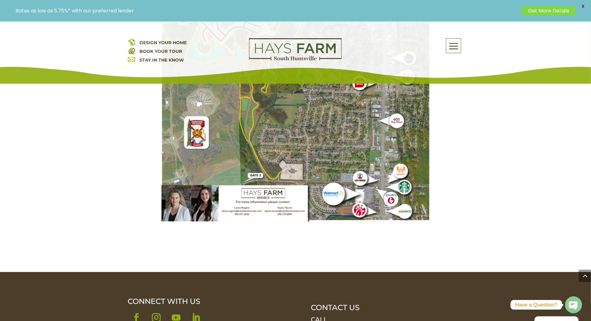 The width and height of the screenshot is (591, 321). What do you see at coordinates (131, 42) in the screenshot?
I see `img: design your home` at bounding box center [131, 42].